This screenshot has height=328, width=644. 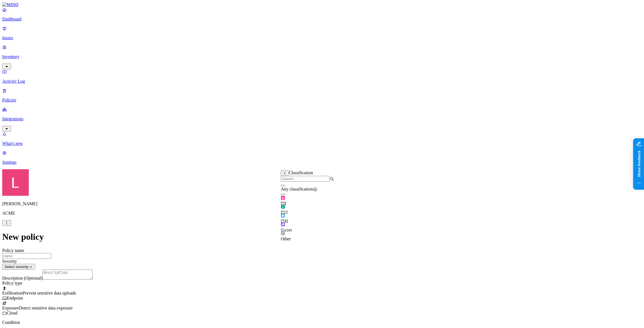 What do you see at coordinates (322, 323) in the screenshot?
I see `p: Condition` at bounding box center [322, 323].